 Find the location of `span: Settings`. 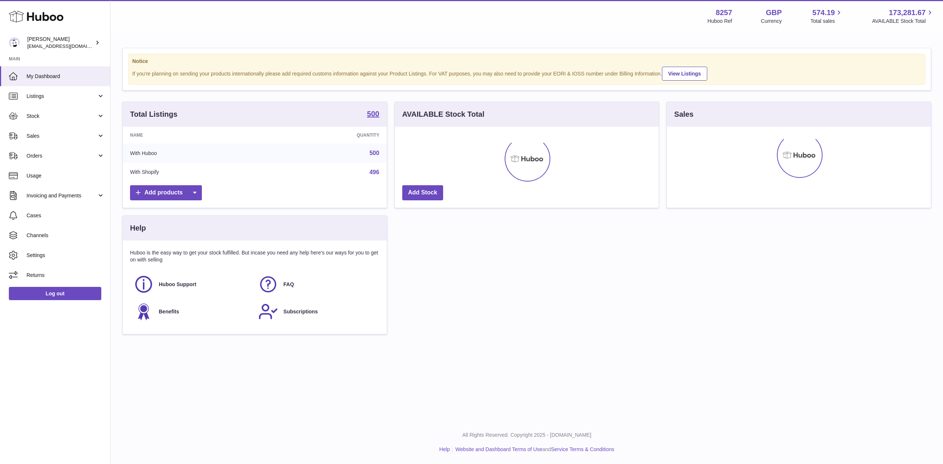

span: Settings is located at coordinates (66, 255).